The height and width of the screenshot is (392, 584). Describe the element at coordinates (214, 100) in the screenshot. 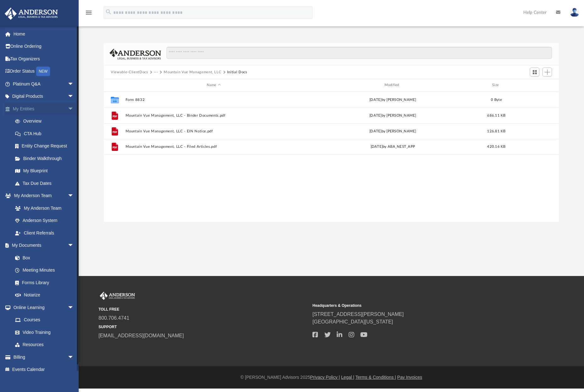

I see `button: Form 8832` at that location.